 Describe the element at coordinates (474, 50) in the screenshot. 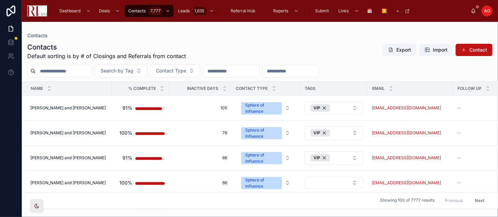

I see `a: Contact` at that location.